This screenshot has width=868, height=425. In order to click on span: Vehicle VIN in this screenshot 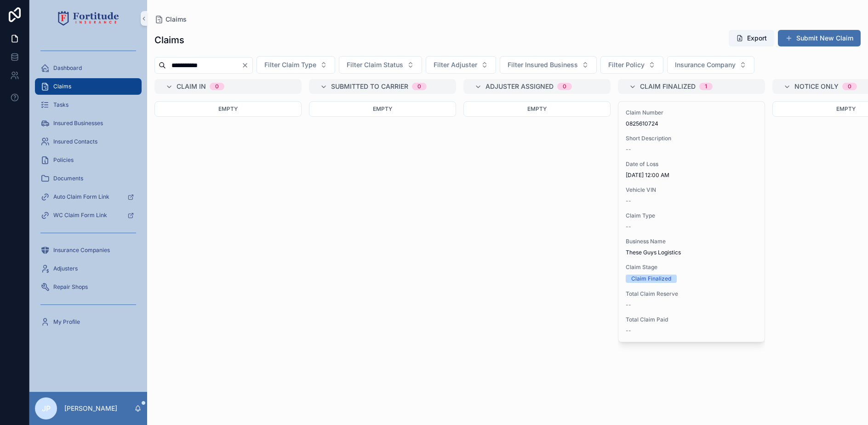, I will do `click(692, 190)`.